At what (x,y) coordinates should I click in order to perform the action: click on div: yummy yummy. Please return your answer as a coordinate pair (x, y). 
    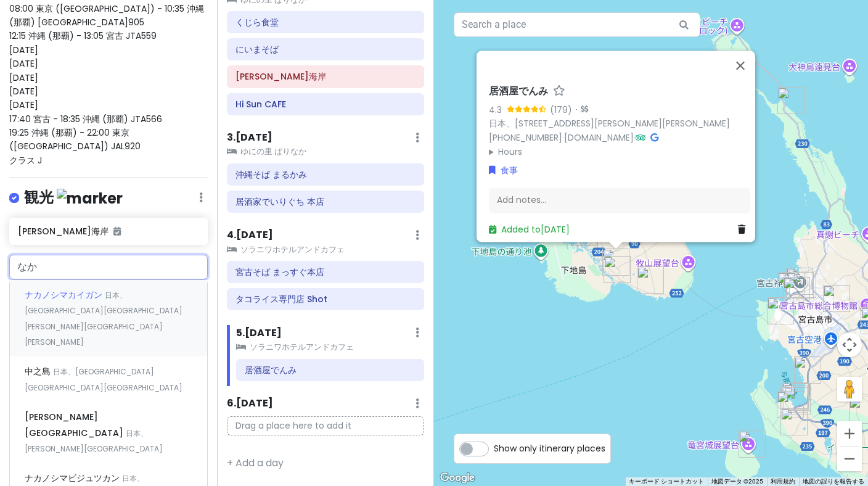
    Looking at the image, I should click on (794, 399).